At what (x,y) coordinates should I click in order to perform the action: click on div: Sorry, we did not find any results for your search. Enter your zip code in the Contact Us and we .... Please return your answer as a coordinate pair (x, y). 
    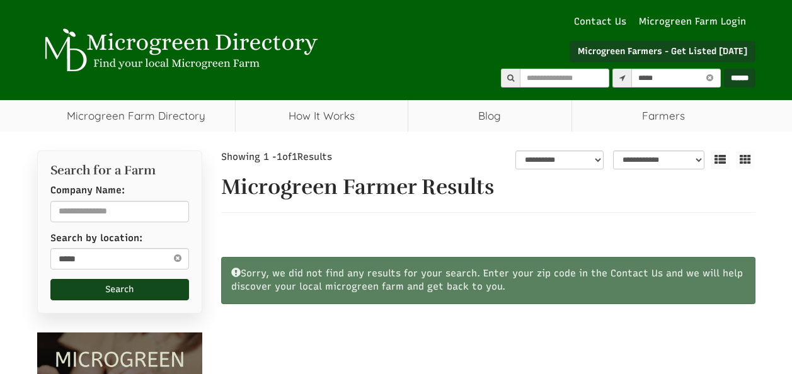
    Looking at the image, I should click on (488, 280).